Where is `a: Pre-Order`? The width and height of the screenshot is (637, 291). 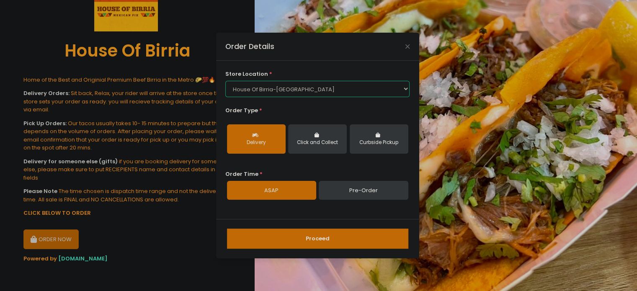 a: Pre-Order is located at coordinates (363, 191).